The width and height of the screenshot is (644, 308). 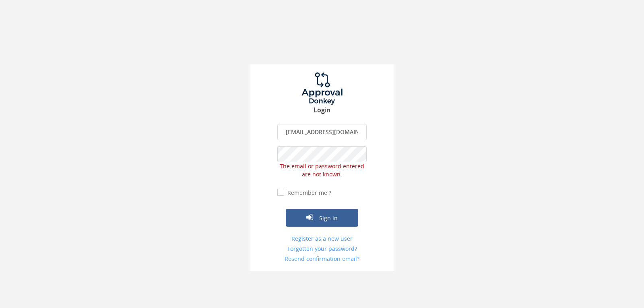 I want to click on img: logo.png, so click(x=322, y=88).